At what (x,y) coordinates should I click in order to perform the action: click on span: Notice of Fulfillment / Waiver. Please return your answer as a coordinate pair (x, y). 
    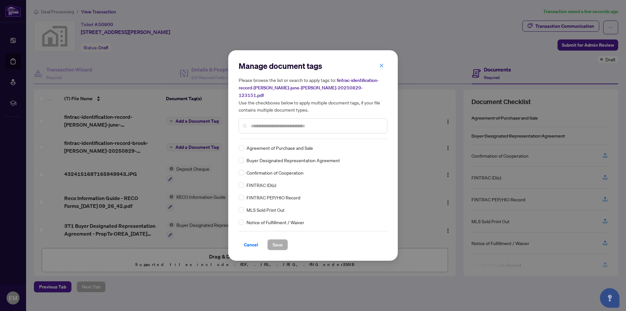
    Looking at the image, I should click on (275, 222).